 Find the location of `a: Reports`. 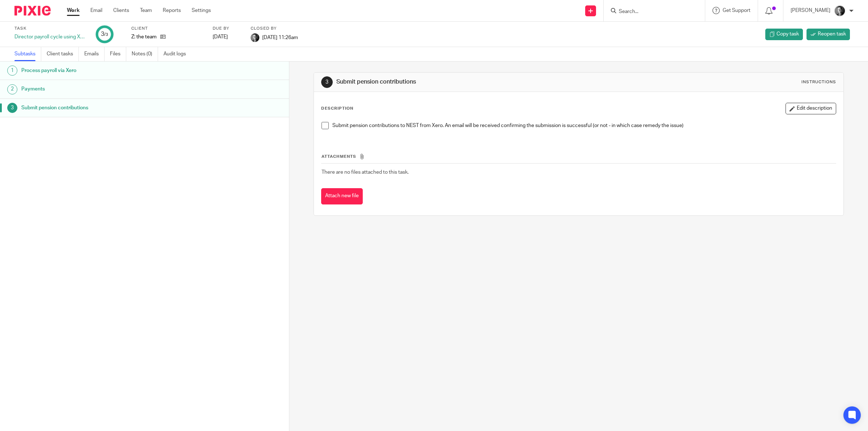

a: Reports is located at coordinates (172, 11).